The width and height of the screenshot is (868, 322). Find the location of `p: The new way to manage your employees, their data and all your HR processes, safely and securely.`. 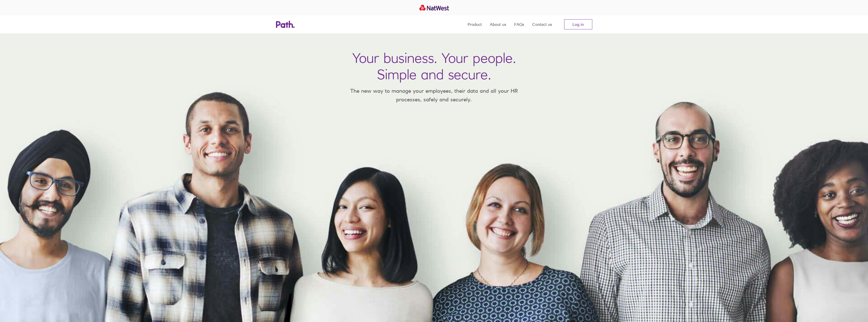

p: The new way to manage your employees, their data and all your HR processes, safely and securely. is located at coordinates (434, 95).